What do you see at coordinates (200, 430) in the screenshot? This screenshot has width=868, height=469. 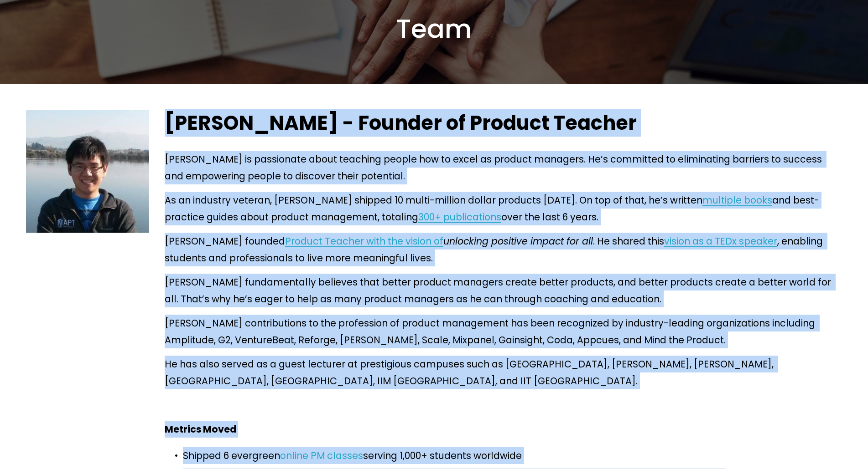 I see `strong: Metrics Moved` at bounding box center [200, 430].